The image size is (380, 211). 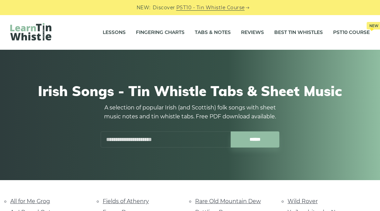 What do you see at coordinates (114, 33) in the screenshot?
I see `a: Lessons` at bounding box center [114, 33].